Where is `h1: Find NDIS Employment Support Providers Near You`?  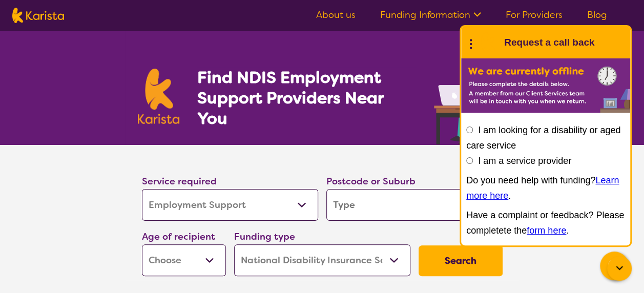 h1: Find NDIS Employment Support Providers Near You is located at coordinates (307, 98).